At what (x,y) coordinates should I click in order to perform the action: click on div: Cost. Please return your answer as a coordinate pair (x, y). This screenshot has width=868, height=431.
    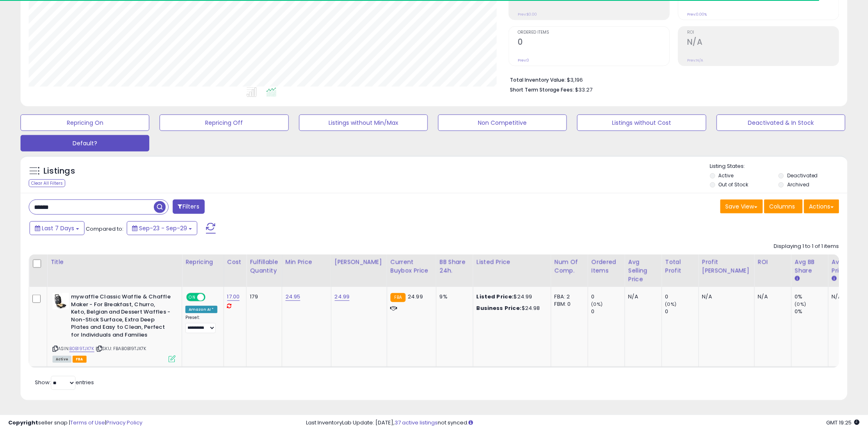
    Looking at the image, I should click on (235, 262).